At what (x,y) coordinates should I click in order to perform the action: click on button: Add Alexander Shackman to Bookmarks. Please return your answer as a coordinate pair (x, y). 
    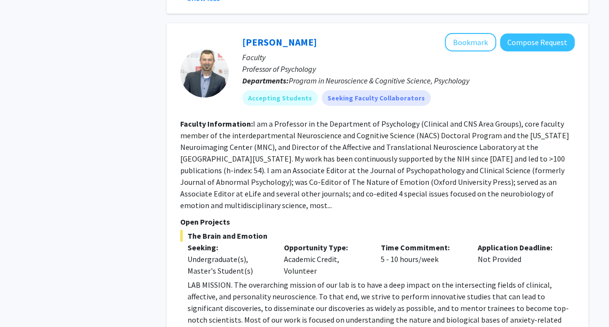
    Looking at the image, I should click on (471, 42).